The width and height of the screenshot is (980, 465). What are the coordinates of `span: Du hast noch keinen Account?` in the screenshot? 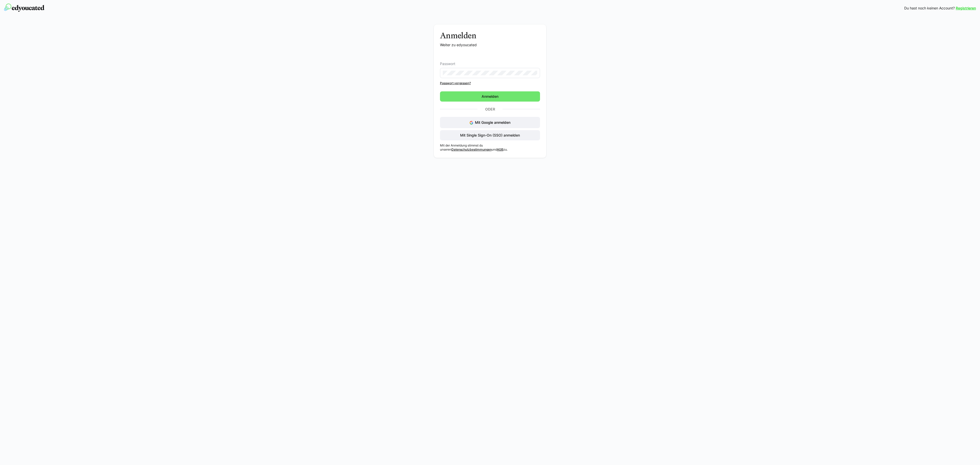 It's located at (929, 8).